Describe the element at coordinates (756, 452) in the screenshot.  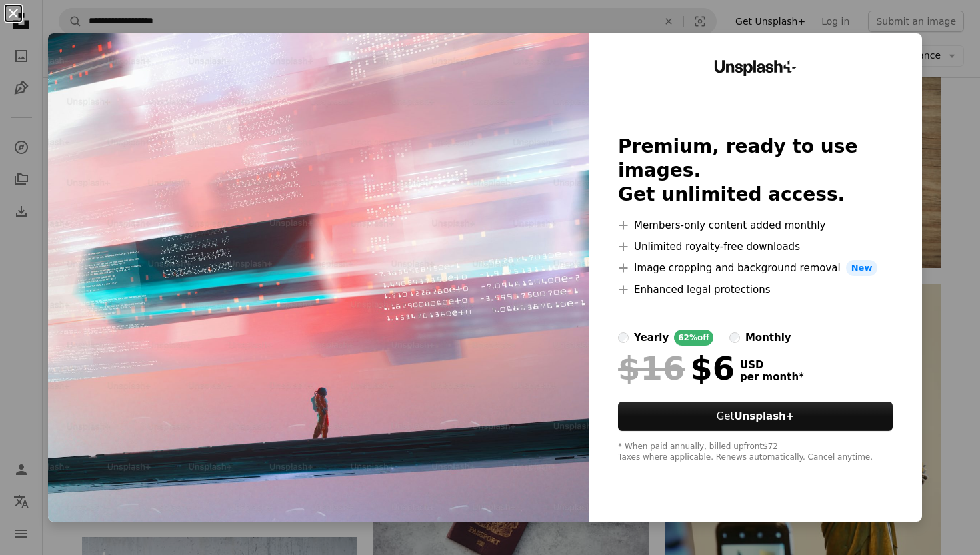
I see `div: * When paid annually, billed upfront $72 Taxes where applicable. Renews automatically. Cancel any...` at that location.